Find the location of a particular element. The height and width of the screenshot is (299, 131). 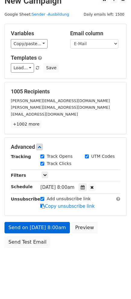

strong: Schedule is located at coordinates (22, 187).